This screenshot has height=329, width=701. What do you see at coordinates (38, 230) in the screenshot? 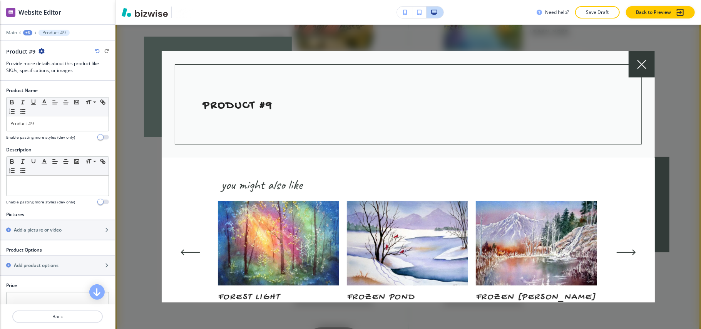
I see `h2: Add a picture or video` at bounding box center [38, 230].